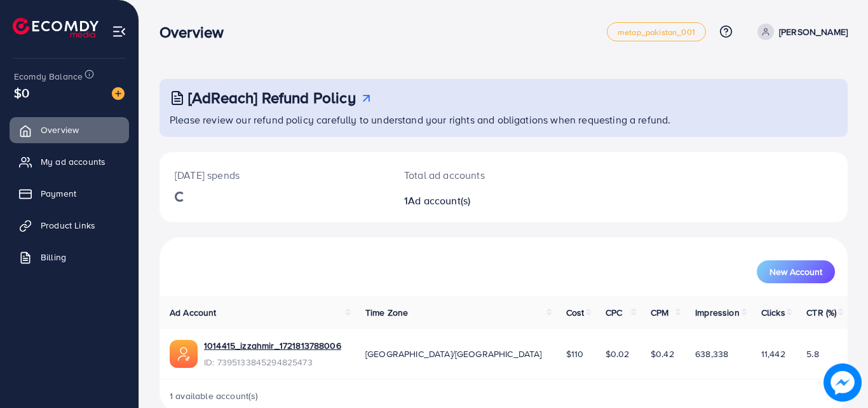 The width and height of the screenshot is (868, 408). I want to click on span: CPC, so click(614, 313).